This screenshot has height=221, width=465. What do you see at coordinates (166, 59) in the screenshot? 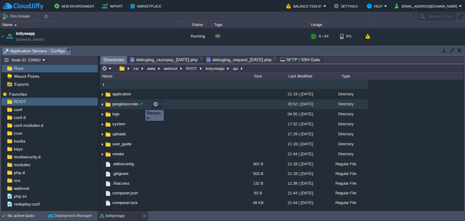
I see `li: /var/www/webroot/ROOT/boliyeeapp/api/logs/debuglog_razorpay_2025-10-14.php` at bounding box center [166, 59].